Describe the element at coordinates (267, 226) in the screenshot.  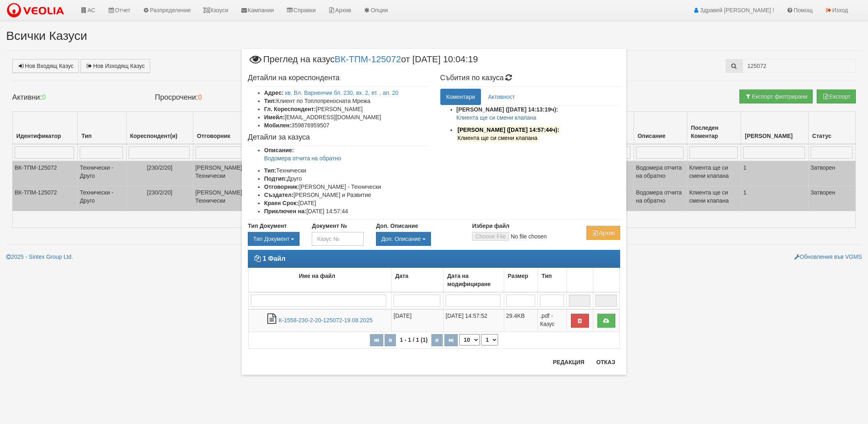
I see `label: Тип Документ` at that location.